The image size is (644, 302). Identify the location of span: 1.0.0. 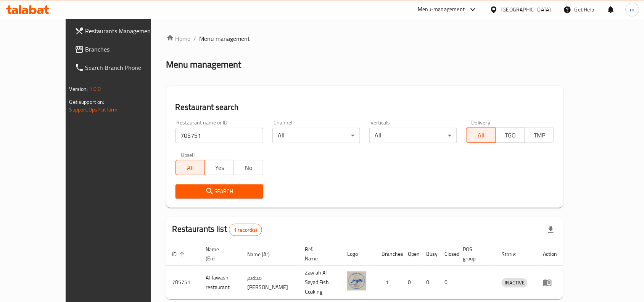
(95, 89).